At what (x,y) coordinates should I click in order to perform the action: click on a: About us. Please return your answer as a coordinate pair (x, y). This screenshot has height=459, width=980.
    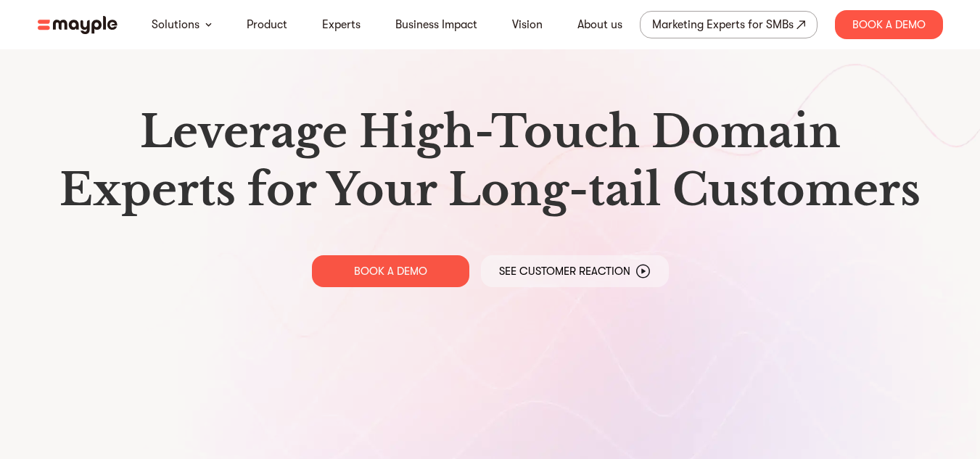
    Looking at the image, I should click on (600, 24).